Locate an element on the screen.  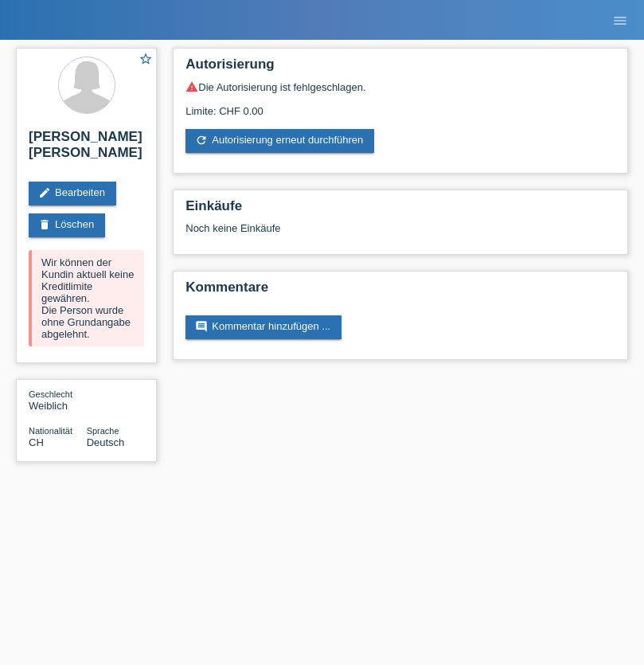
h2: Kommentare is located at coordinates (400, 291).